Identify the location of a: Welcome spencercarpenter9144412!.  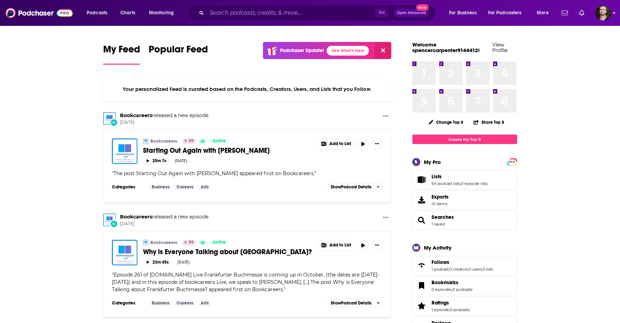
(446, 47).